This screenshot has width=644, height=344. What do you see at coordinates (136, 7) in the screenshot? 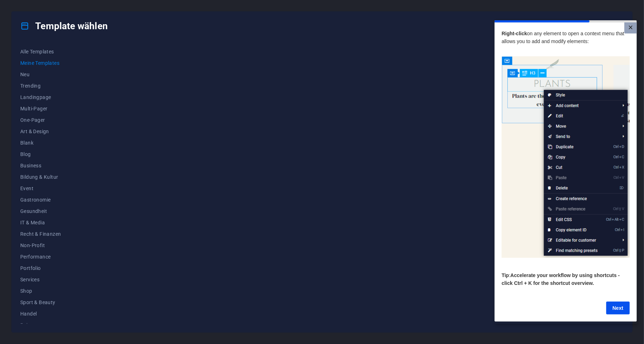
I see `a: Close modal` at bounding box center [136, 7].